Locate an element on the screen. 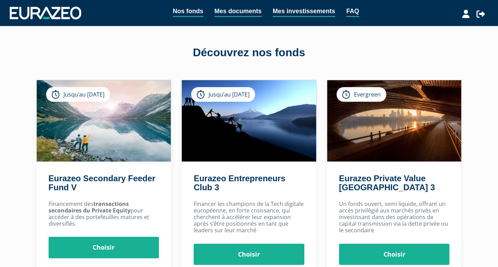  p: Un fonds ouvert, semi liquide, offrant un accès privilégié aux marchés privés en investissant dan... is located at coordinates (395, 217).